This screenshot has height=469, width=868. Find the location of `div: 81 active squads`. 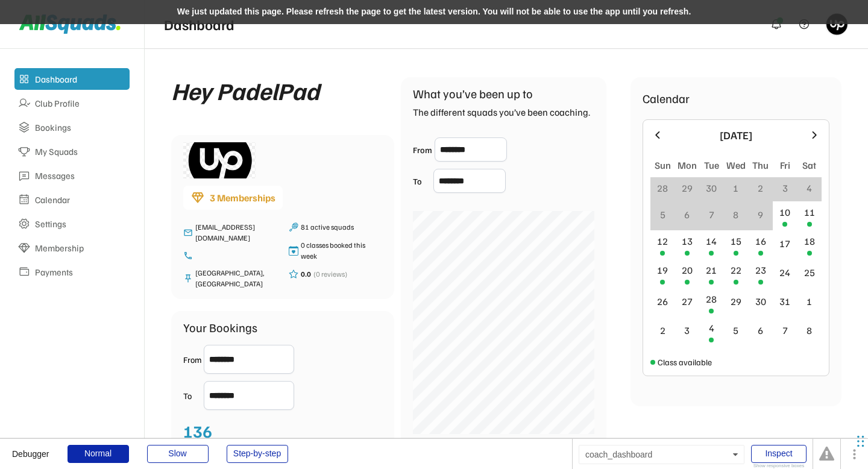

div: 81 active squads is located at coordinates (341, 227).